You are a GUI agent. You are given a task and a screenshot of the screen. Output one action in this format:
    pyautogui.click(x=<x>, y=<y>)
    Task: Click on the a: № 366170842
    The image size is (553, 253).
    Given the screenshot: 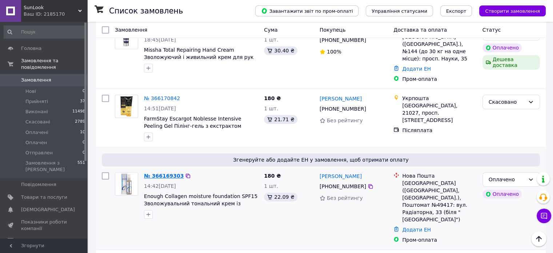 What is the action you would take?
    pyautogui.click(x=162, y=98)
    